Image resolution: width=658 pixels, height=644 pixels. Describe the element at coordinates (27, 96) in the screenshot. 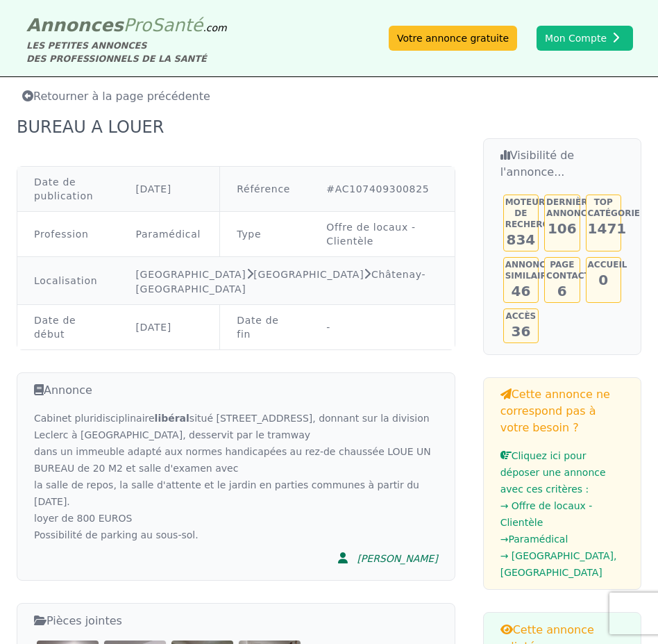

I see `i: Retourner à la liste` at that location.